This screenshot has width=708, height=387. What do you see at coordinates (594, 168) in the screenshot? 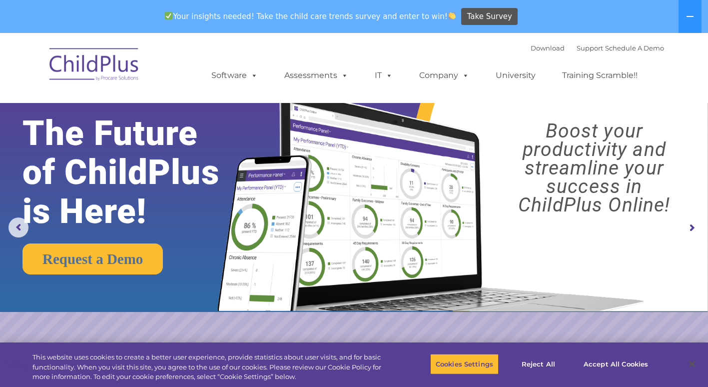
I see `rs-layer: Boost your productivity and streamline your success in ChildPlus Online!` at bounding box center [594, 168].